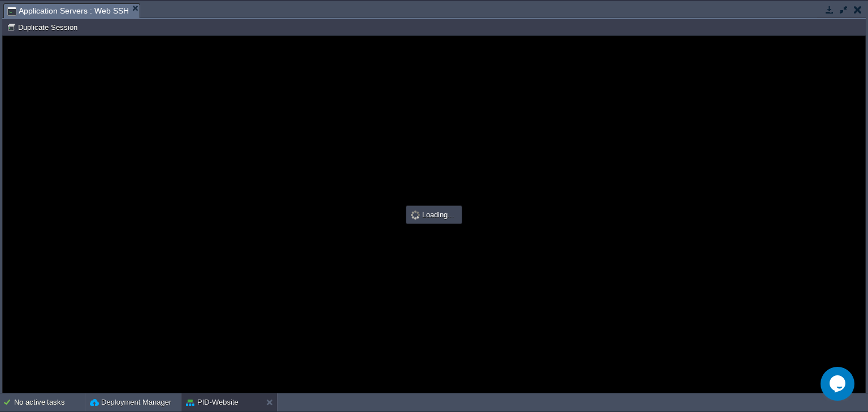 The height and width of the screenshot is (412, 868). What do you see at coordinates (44, 27) in the screenshot?
I see `button: Duplicate Session` at bounding box center [44, 27].